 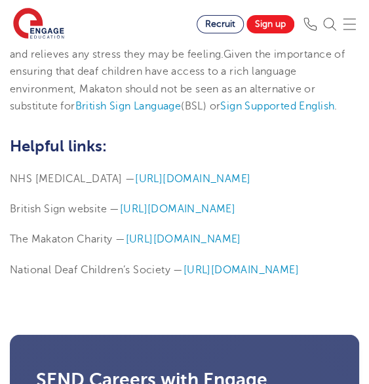 I want to click on img: Mobile Menu, so click(x=349, y=24).